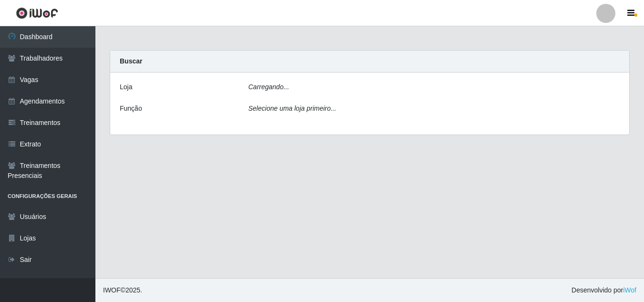 This screenshot has height=302, width=644. I want to click on span: © 2025 ., so click(123, 290).